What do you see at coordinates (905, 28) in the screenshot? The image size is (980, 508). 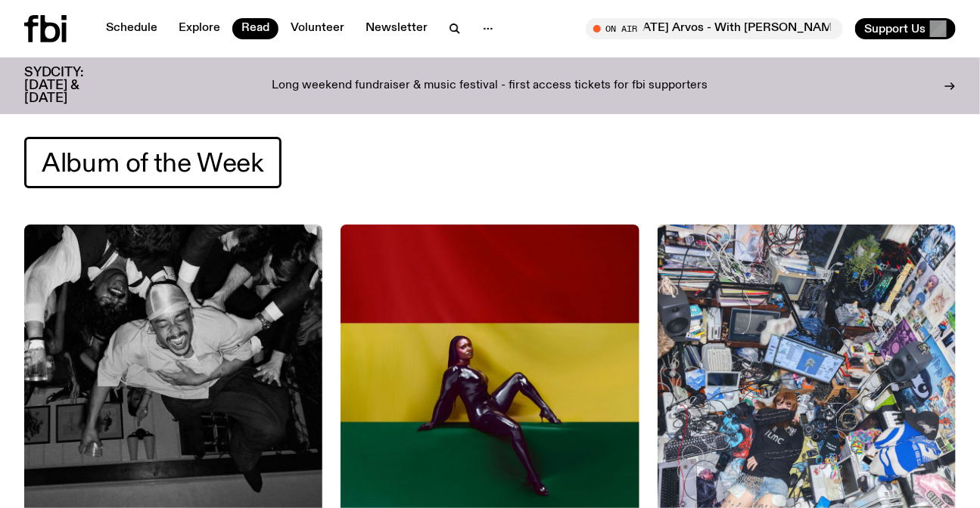 I see `button: Support Us` at bounding box center [905, 28].